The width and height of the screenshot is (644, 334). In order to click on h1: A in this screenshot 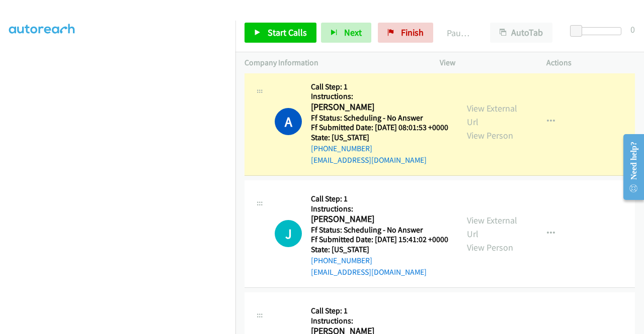, I will do `click(289, 122)`.